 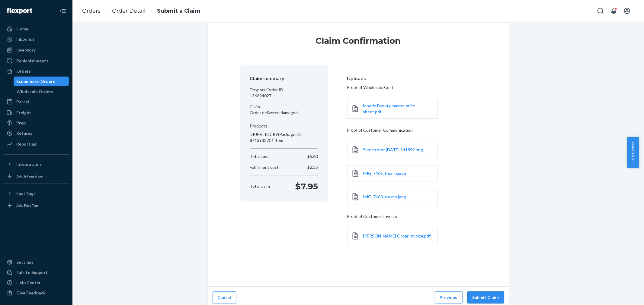 What do you see at coordinates (36, 123) in the screenshot?
I see `a: Prep` at bounding box center [36, 123].